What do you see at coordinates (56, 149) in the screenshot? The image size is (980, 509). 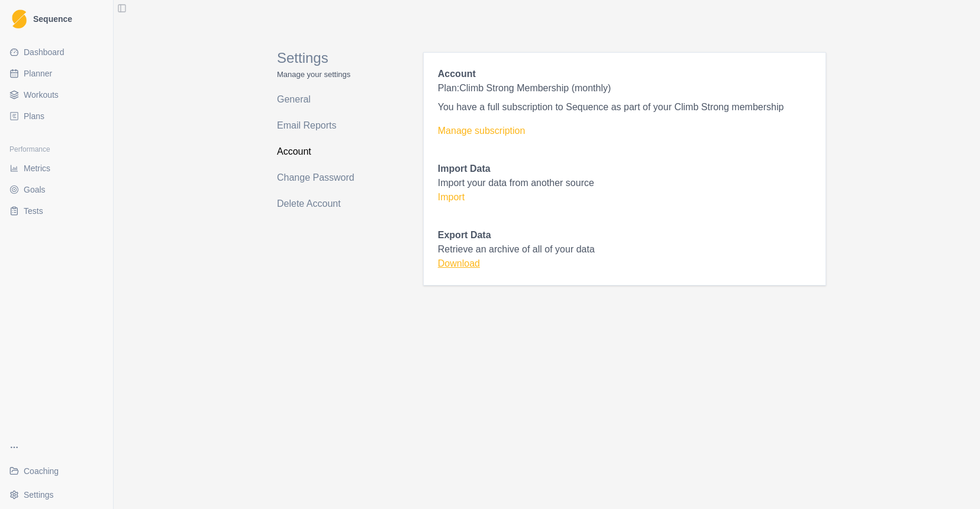 I see `div: Performance` at bounding box center [56, 149].